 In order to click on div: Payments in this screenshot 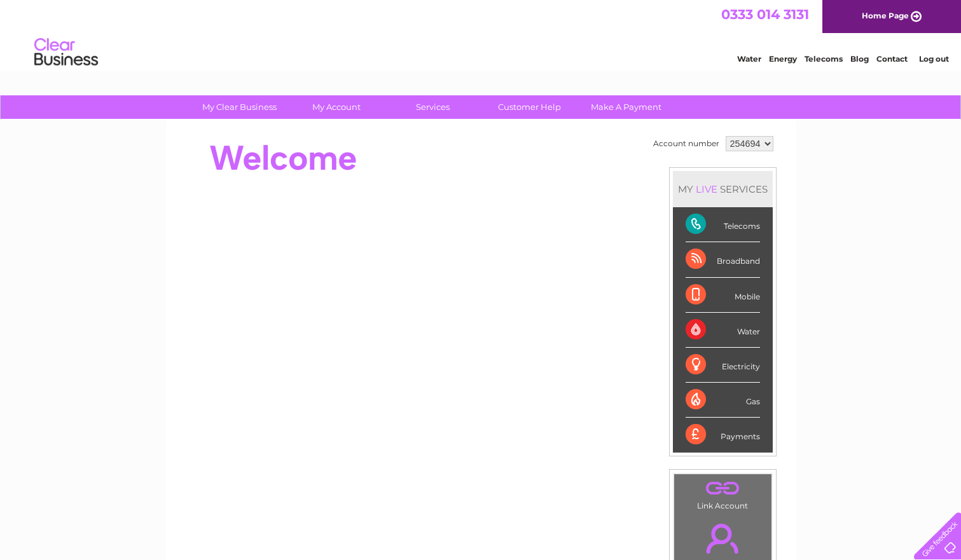, I will do `click(723, 435)`.